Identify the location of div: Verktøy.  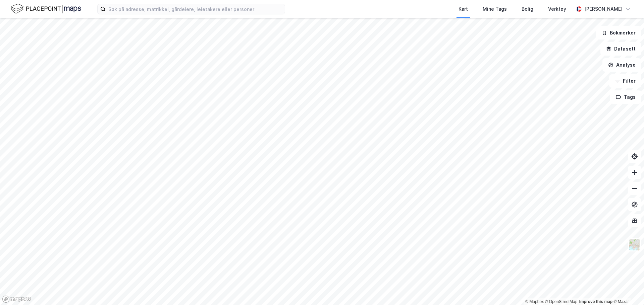
(557, 9).